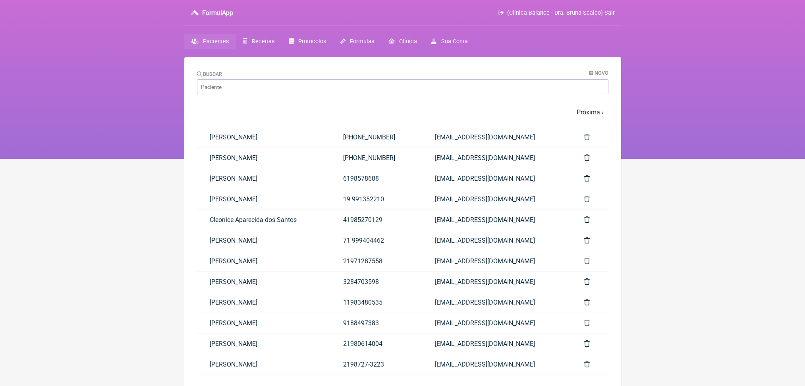 The width and height of the screenshot is (805, 386). Describe the element at coordinates (590, 112) in the screenshot. I see `a: Próxima ›` at that location.